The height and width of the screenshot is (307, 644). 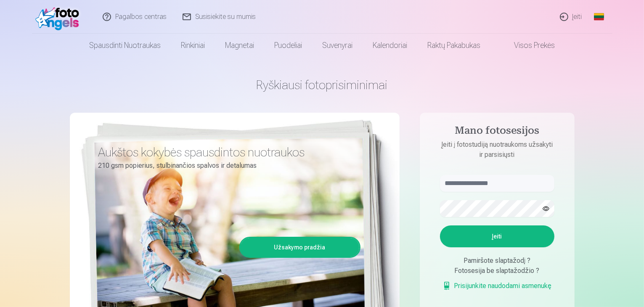 I want to click on div: Pamiršote slaptažodį ?, so click(x=497, y=261).